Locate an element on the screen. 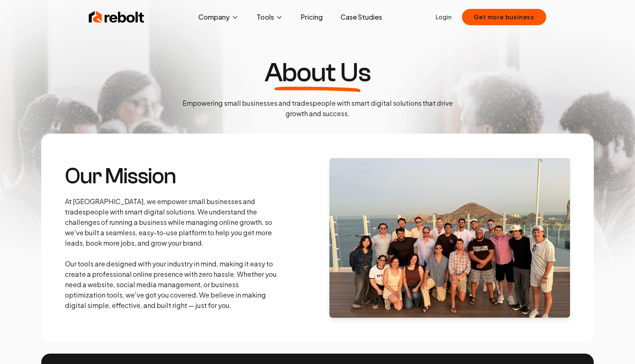 This screenshot has height=364, width=635. button: Tools is located at coordinates (270, 17).